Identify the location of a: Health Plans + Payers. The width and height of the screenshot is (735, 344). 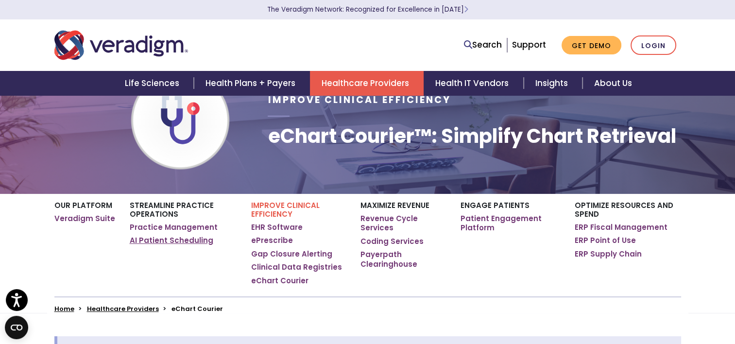
(252, 83).